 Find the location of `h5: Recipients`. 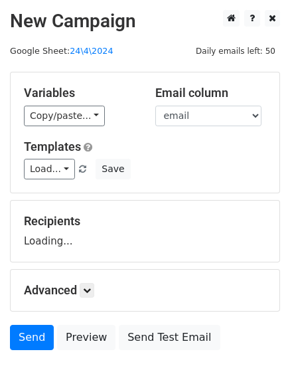

h5: Recipients is located at coordinates (145, 221).